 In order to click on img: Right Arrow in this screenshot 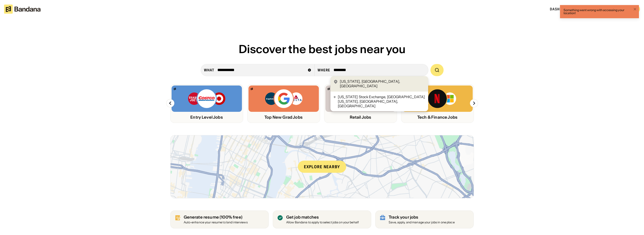, I will do `click(474, 103)`.